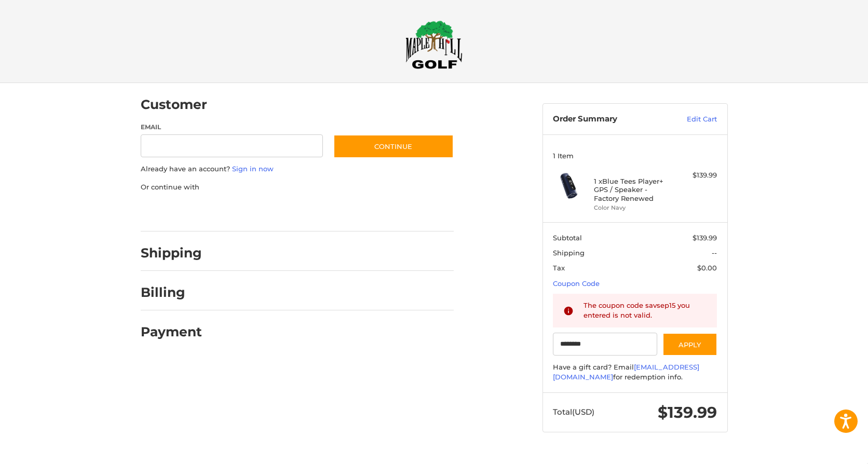 The width and height of the screenshot is (868, 464). I want to click on a: Edit Cart, so click(691, 119).